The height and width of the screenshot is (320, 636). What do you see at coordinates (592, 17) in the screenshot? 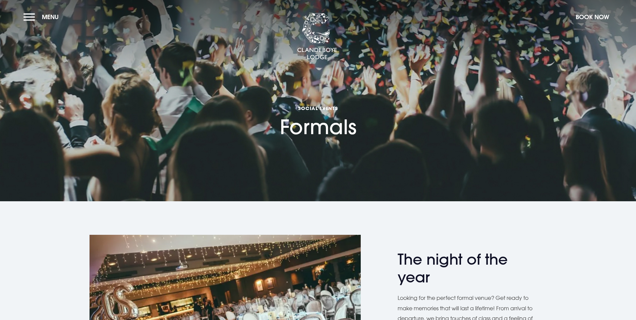
I see `button: Book Now` at bounding box center [592, 17].